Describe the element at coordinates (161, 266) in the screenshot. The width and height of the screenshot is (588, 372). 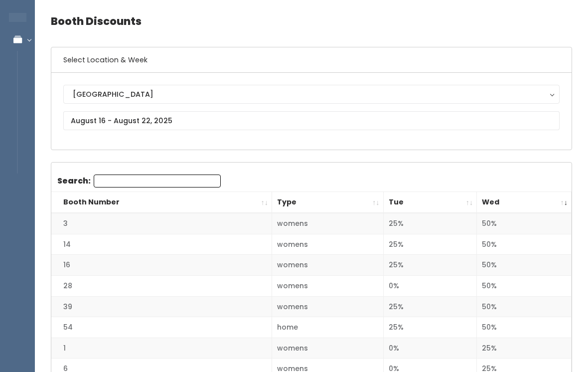
I see `td: 16` at that location.